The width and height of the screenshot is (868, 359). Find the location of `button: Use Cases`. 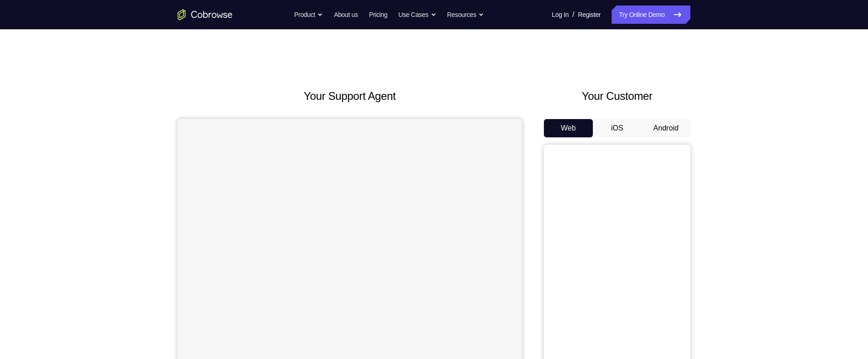

button: Use Cases is located at coordinates (418, 15).